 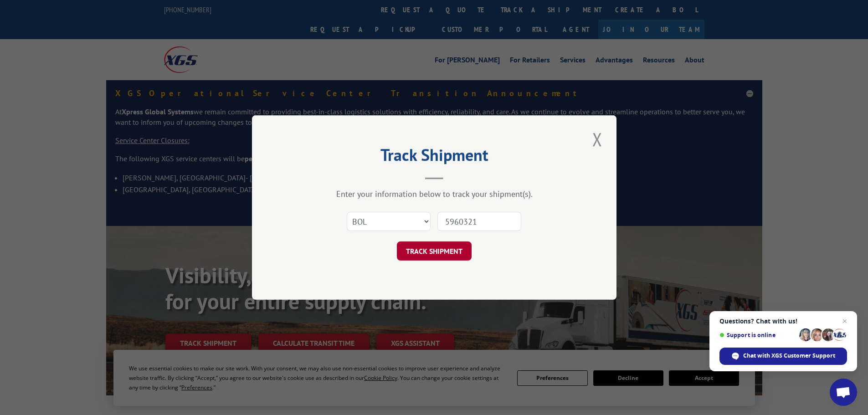 I want to click on div: Enter your information below to track your shipment(s)., so click(x=434, y=194).